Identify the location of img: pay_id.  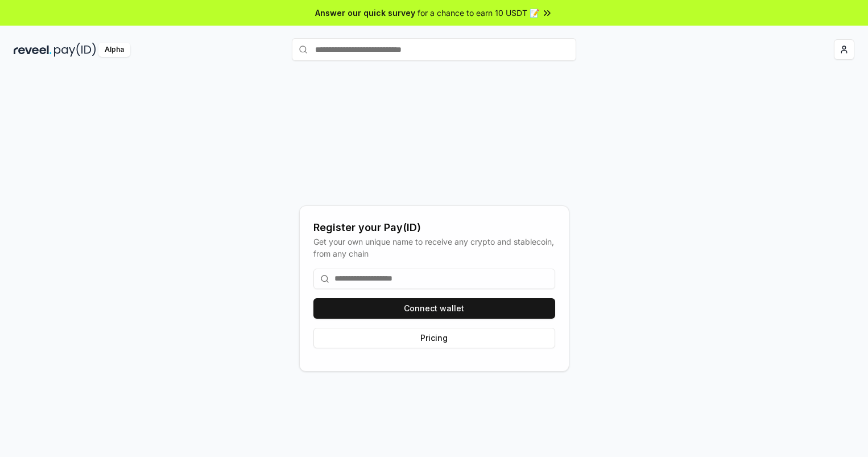
(75, 49).